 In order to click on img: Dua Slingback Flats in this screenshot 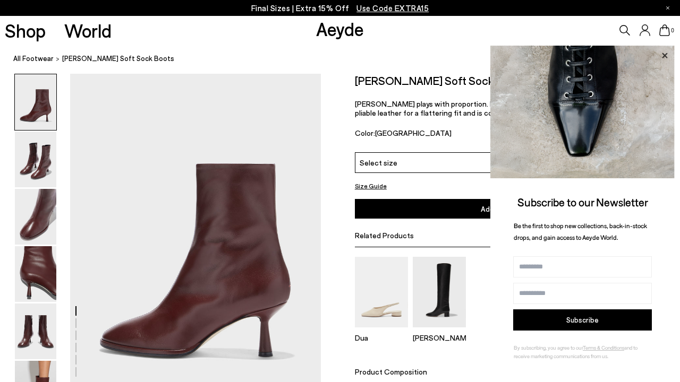, I will do `click(381, 292)`.